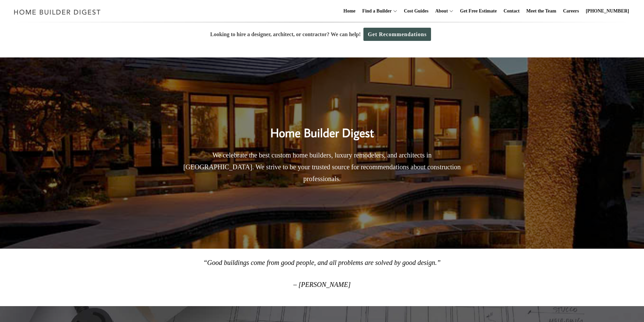 The image size is (644, 322). What do you see at coordinates (397, 34) in the screenshot?
I see `a: Get Recommendations` at bounding box center [397, 34].